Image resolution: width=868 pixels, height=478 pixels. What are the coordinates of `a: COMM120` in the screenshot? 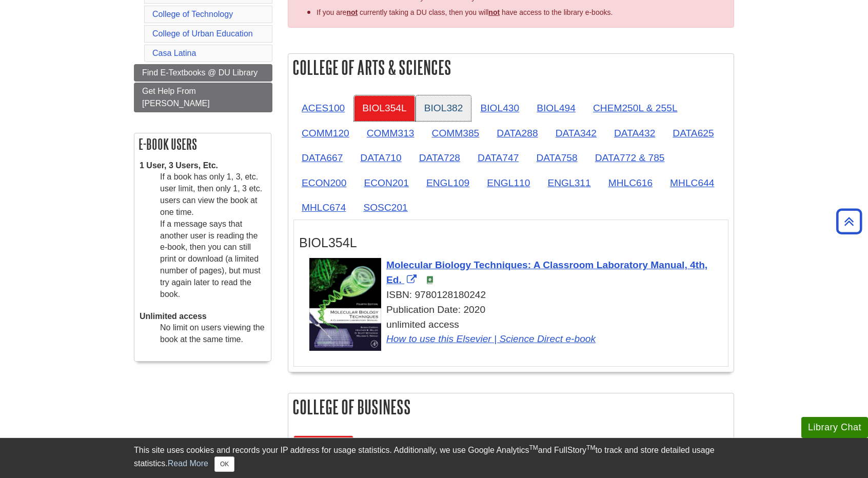 It's located at (325, 133).